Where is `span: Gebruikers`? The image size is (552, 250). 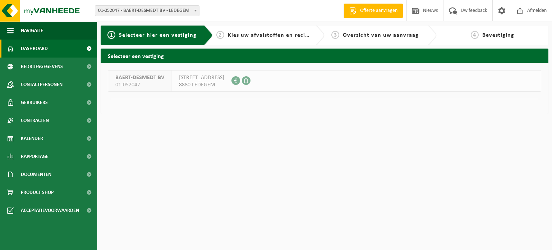
span: Gebruikers is located at coordinates (34, 102).